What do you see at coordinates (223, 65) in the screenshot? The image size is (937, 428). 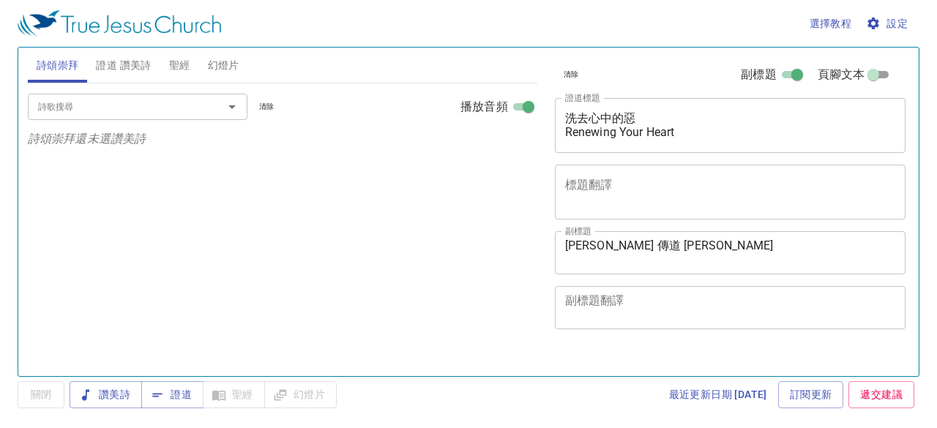 I see `span: 幻燈片` at bounding box center [223, 65].